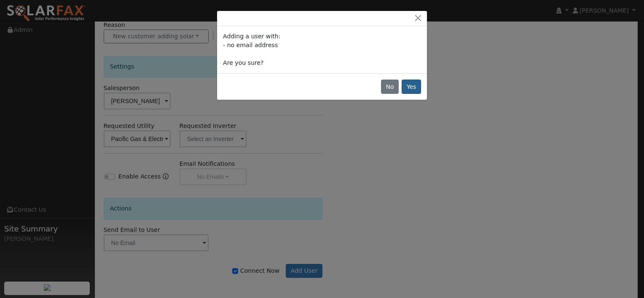  Describe the element at coordinates (418, 18) in the screenshot. I see `button: Close` at that location.